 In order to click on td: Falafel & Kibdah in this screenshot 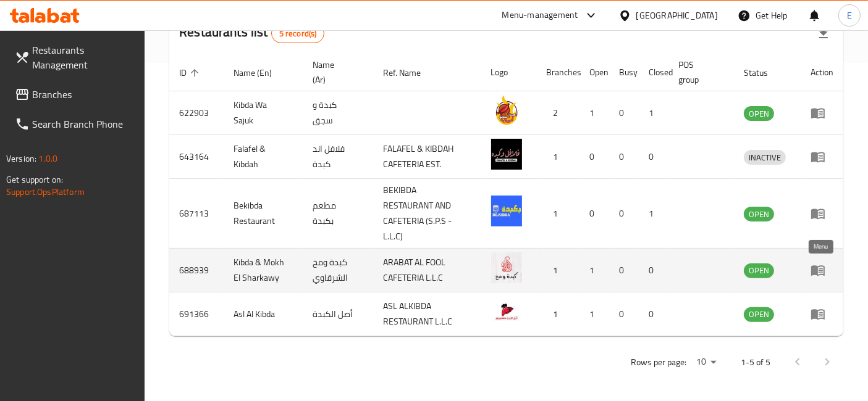, I will do `click(263, 157)`.